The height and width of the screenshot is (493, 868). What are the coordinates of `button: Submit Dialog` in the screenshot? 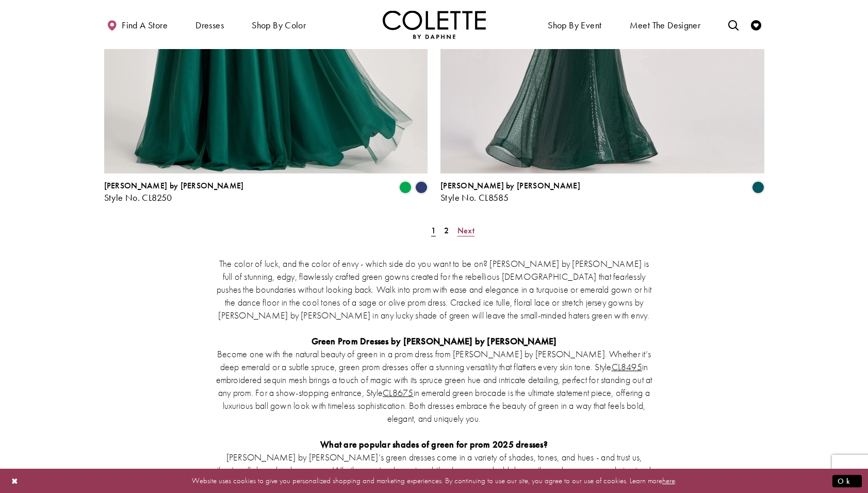 It's located at (847, 480).